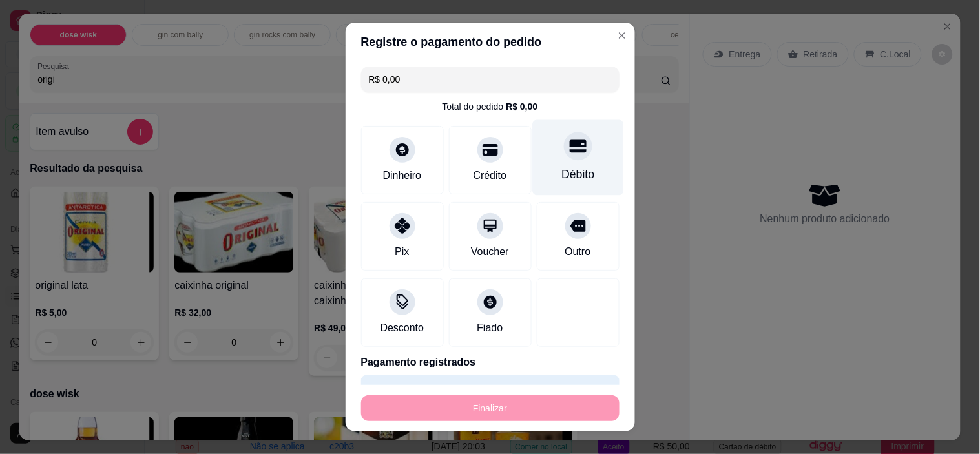 The image size is (980, 454). What do you see at coordinates (490, 175) in the screenshot?
I see `div: Crédito` at bounding box center [490, 175].